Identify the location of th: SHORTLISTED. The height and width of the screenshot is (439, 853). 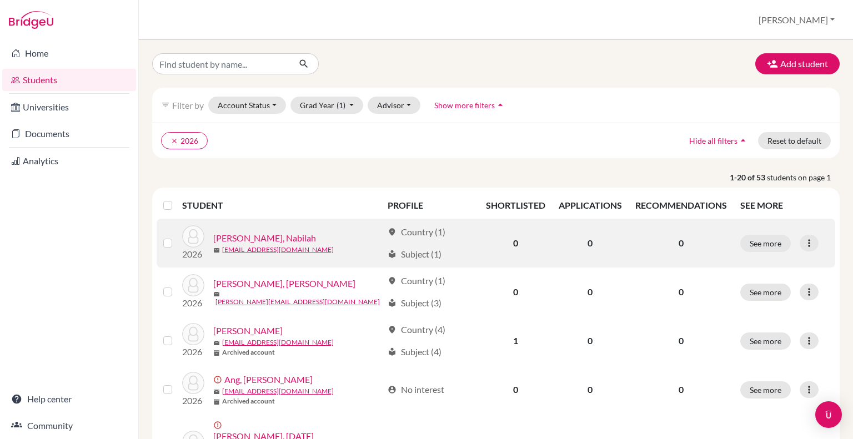
(515, 205).